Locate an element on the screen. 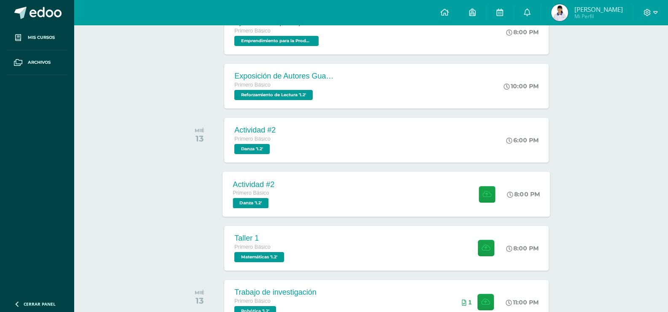 Image resolution: width=668 pixels, height=312 pixels. a: Mis cursos is located at coordinates (37, 38).